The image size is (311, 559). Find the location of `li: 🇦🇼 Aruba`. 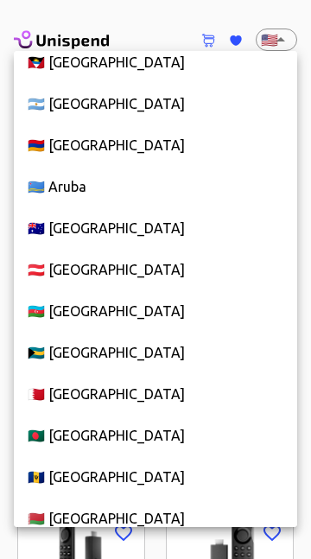

li: 🇦🇼 Aruba is located at coordinates (156, 187).